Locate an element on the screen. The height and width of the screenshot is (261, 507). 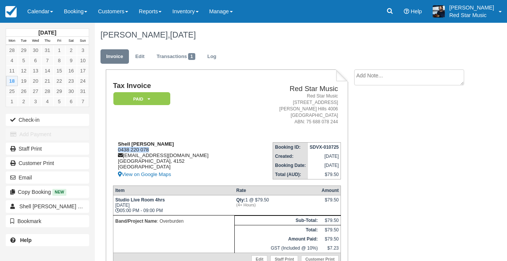
a: 20 is located at coordinates (35, 81).